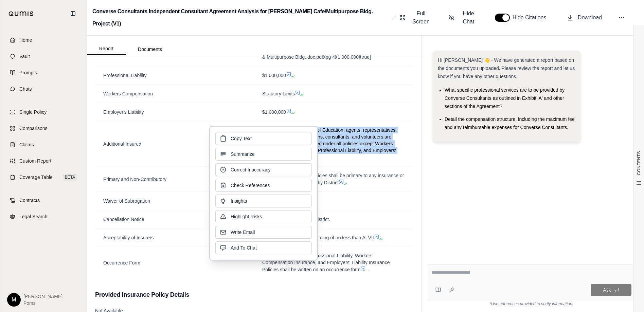 The image size is (644, 312). I want to click on button: Documents, so click(150, 49).